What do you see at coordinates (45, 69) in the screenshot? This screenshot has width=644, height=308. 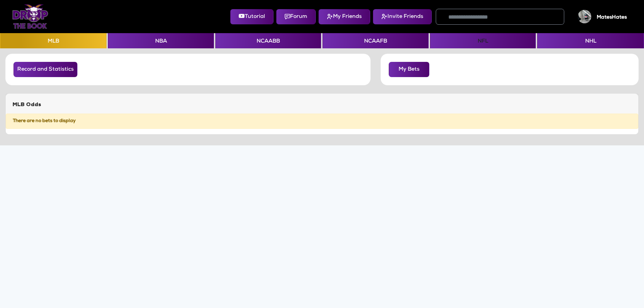 I see `button: Record and Statistics` at bounding box center [45, 69].